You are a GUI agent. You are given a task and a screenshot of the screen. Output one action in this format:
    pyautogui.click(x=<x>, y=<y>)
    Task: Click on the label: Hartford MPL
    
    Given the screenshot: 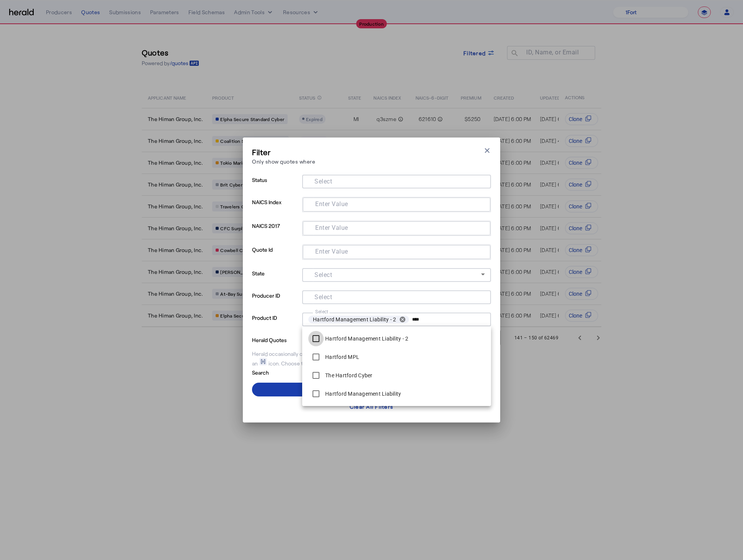 What is the action you would take?
    pyautogui.click(x=341, y=357)
    